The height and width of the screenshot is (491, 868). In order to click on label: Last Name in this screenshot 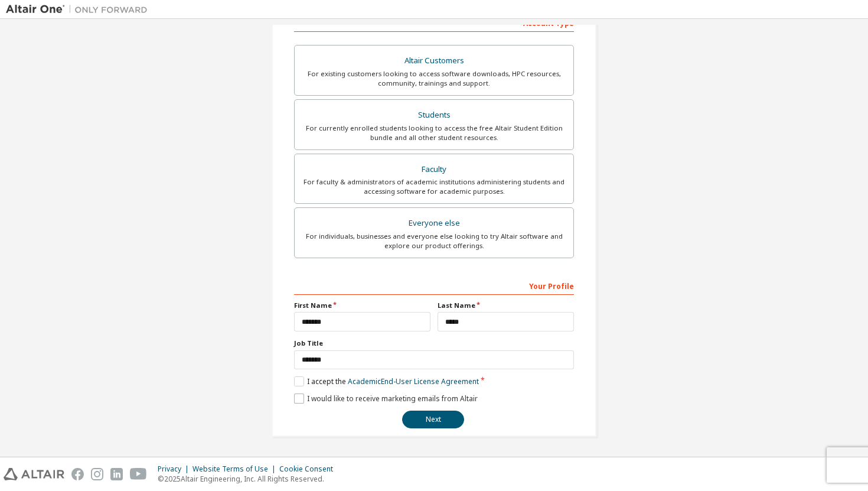, I will do `click(506, 305)`.